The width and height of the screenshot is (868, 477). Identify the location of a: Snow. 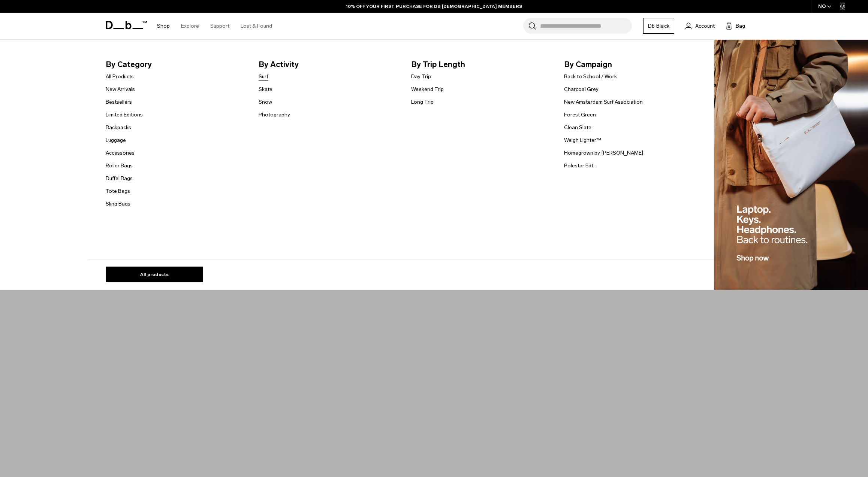
(265, 102).